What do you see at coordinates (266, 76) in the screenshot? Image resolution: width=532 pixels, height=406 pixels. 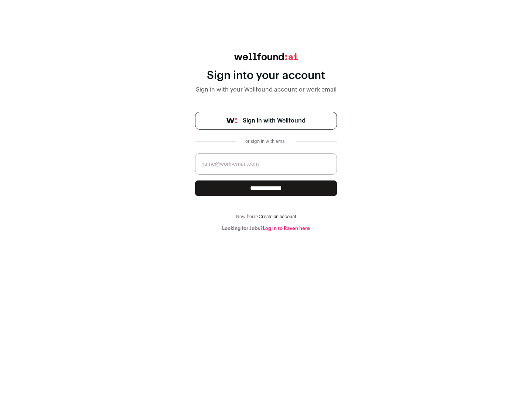 I see `div: Sign into your account` at bounding box center [266, 76].